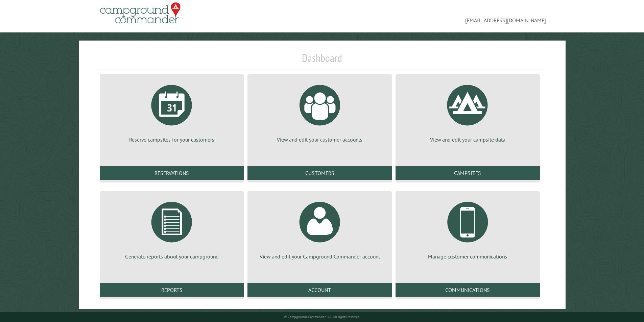  Describe the element at coordinates (322, 61) in the screenshot. I see `h1: Dashboard` at that location.